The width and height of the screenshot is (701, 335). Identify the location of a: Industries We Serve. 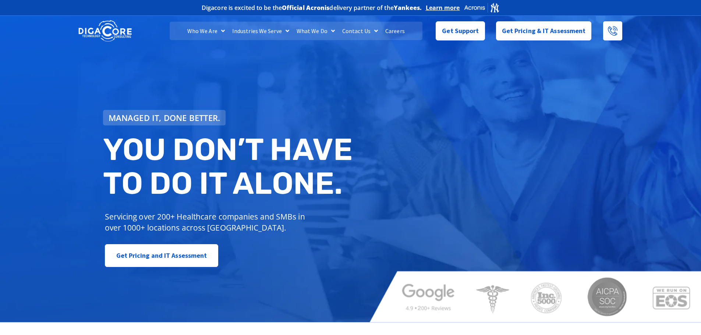
(261, 31).